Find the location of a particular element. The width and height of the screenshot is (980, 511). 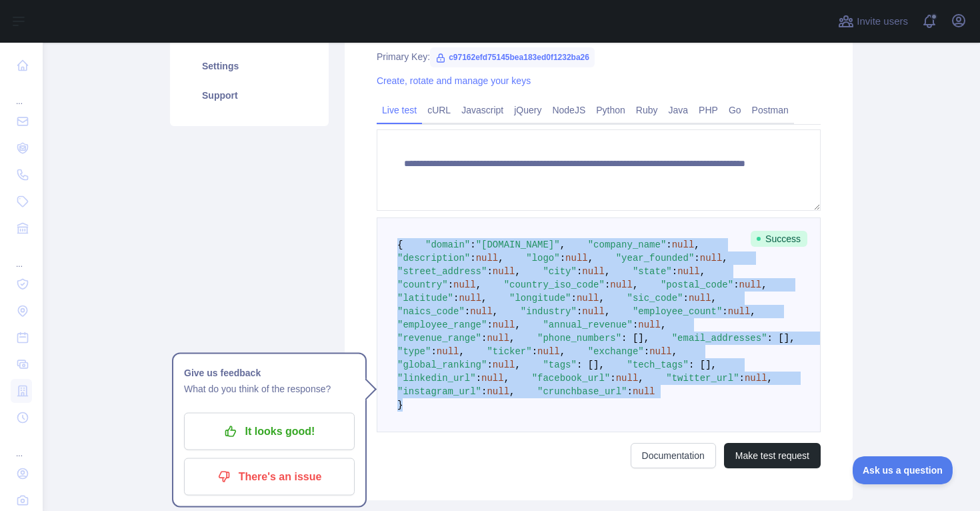

a: Postman is located at coordinates (770, 110).